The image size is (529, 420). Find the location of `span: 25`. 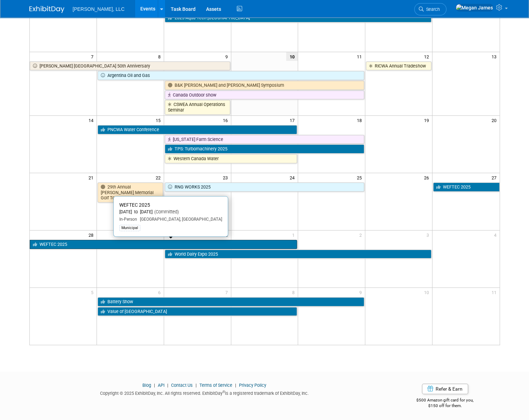

span: 25 is located at coordinates (361, 177).